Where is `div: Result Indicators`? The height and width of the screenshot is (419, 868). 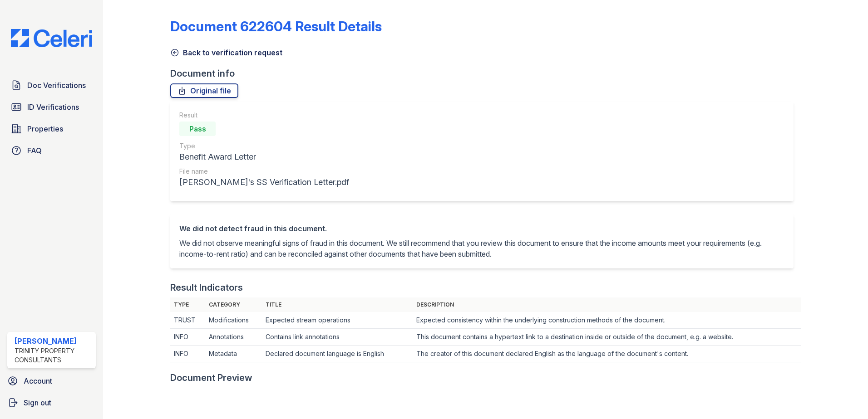
div: Result Indicators is located at coordinates (206, 287).